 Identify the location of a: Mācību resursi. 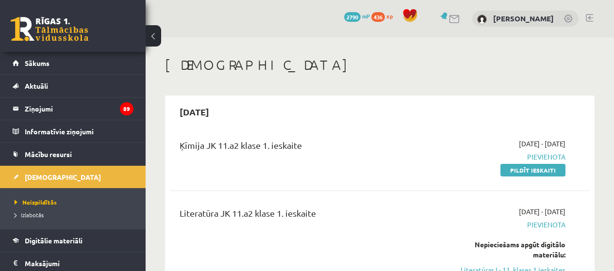
(73, 154).